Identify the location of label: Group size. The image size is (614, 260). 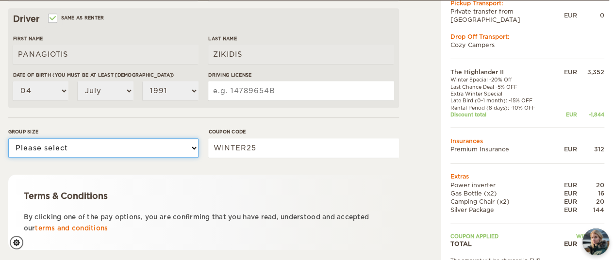
(103, 131).